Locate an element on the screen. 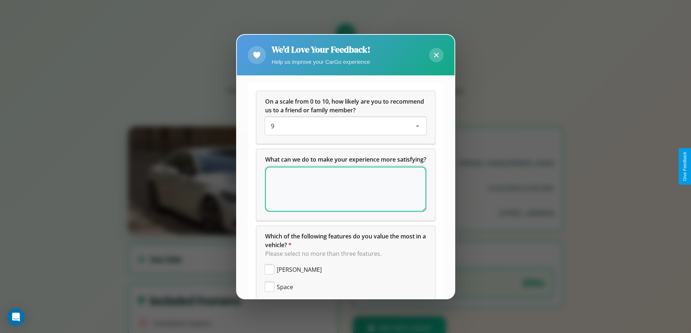  span: What can we do to make your experience more satisfying? is located at coordinates (346, 160).